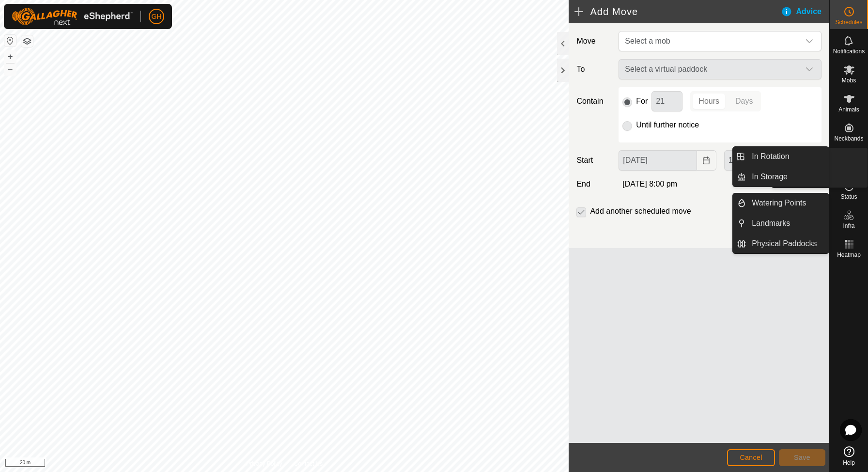  What do you see at coordinates (802, 457) in the screenshot?
I see `span: Save` at bounding box center [802, 457].